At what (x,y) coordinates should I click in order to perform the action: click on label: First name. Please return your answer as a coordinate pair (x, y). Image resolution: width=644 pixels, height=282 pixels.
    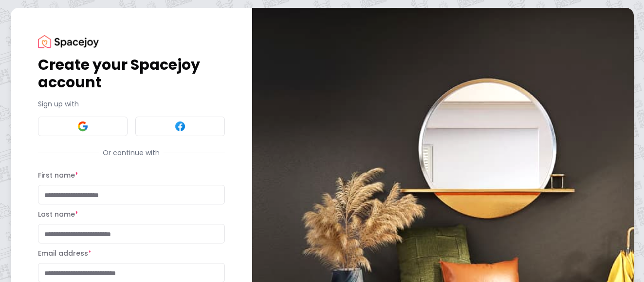
    Looking at the image, I should click on (58, 175).